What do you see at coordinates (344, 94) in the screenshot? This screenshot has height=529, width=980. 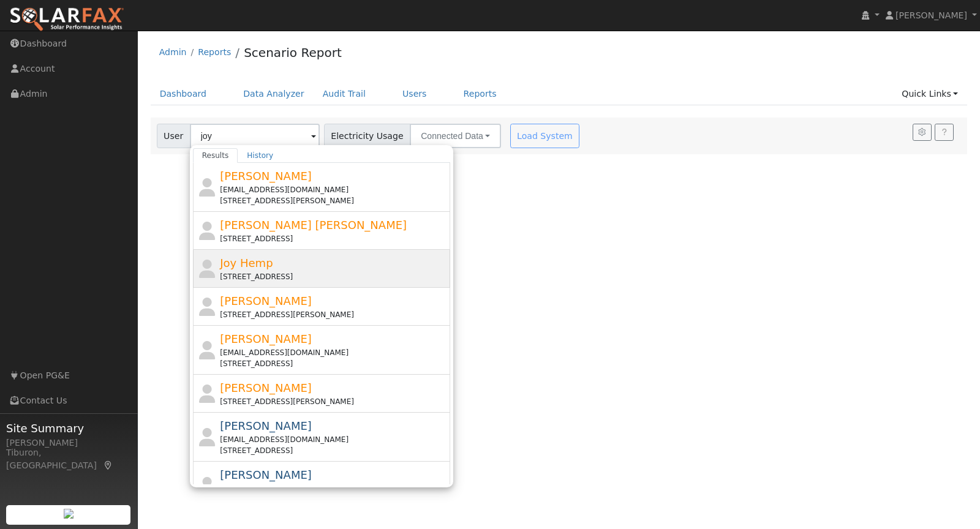 I see `a: Audit Trail` at bounding box center [344, 94].